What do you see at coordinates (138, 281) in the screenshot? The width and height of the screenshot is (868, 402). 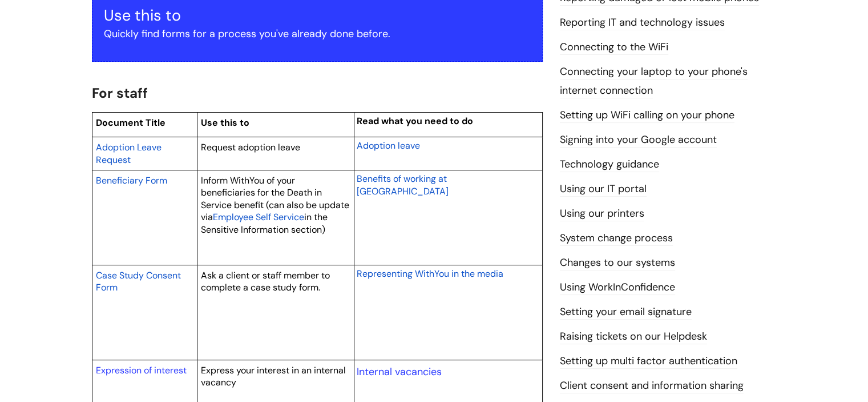 I see `a: Case Study Consent Form` at bounding box center [138, 281].